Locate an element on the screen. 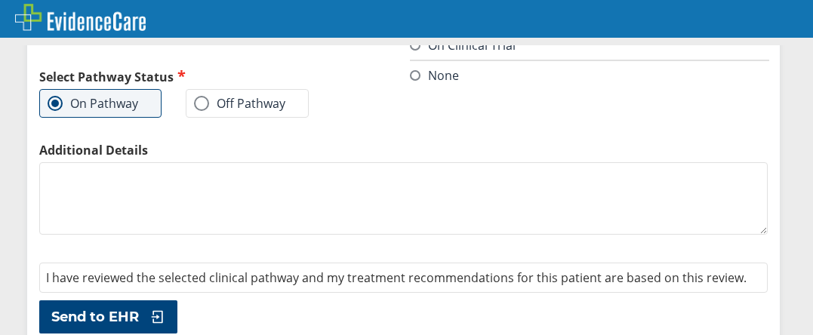 The image size is (813, 335). label: None is located at coordinates (434, 76).